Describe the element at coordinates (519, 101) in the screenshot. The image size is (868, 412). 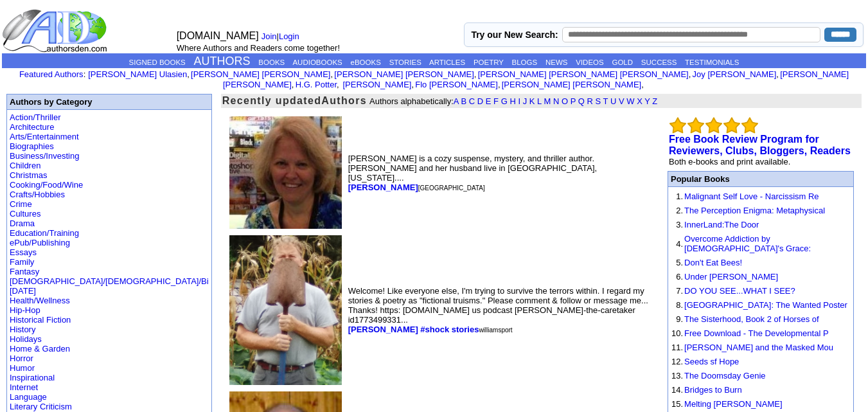
I see `a: I` at that location.